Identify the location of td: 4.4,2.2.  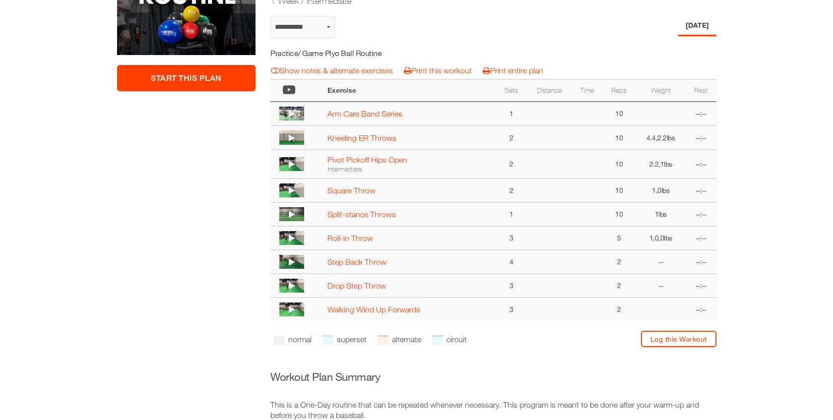
(660, 137).